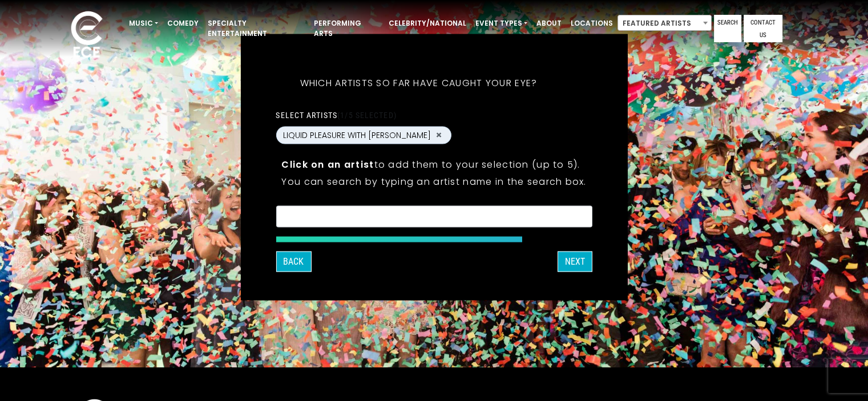 This screenshot has height=401, width=868. I want to click on a: Celebrity/National, so click(427, 23).